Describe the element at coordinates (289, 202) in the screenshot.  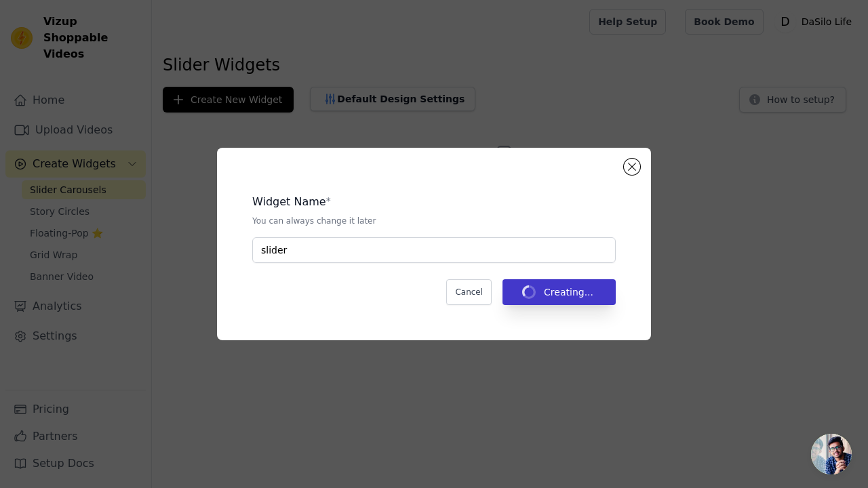
I see `legend: Widget Name` at that location.